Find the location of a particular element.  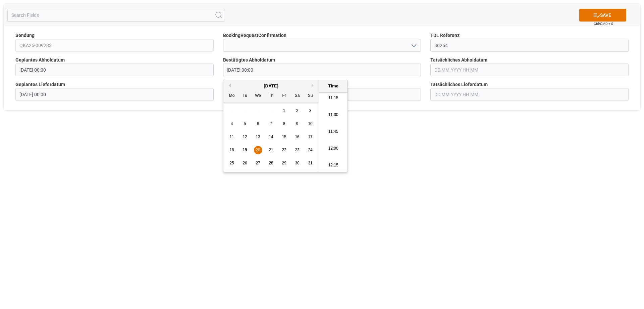

div: Choose Sunday, August 3rd, 2025 is located at coordinates (310, 110).